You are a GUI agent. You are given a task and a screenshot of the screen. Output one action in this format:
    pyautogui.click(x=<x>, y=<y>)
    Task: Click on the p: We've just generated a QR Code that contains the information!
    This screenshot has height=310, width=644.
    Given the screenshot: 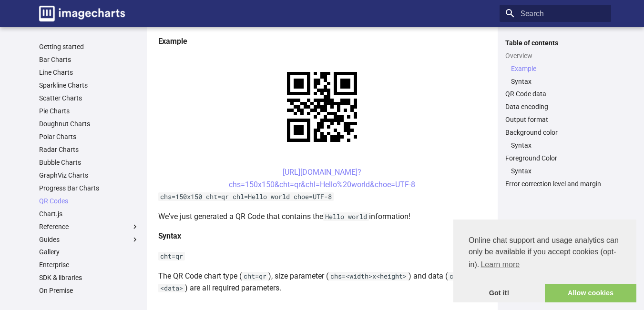 What is the action you would take?
    pyautogui.click(x=322, y=217)
    